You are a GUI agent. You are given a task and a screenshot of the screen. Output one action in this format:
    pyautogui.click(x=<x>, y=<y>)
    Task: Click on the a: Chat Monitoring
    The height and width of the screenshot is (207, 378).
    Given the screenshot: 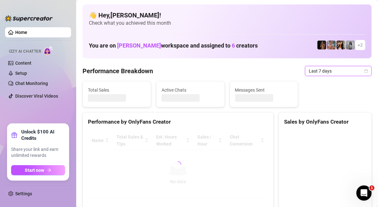 What is the action you would take?
    pyautogui.click(x=31, y=83)
    